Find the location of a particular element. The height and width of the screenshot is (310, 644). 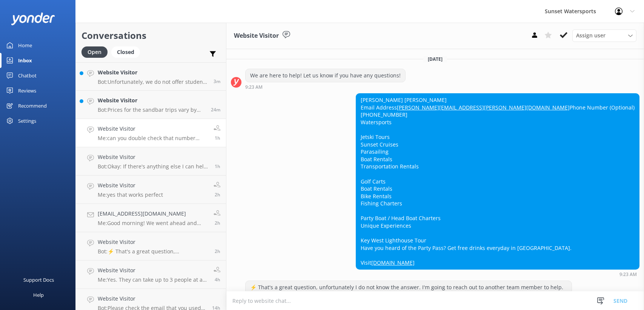

span: 08:47am 18-Aug-2025 (UTC -05:00) America/Cancun is located at coordinates (218, 251).